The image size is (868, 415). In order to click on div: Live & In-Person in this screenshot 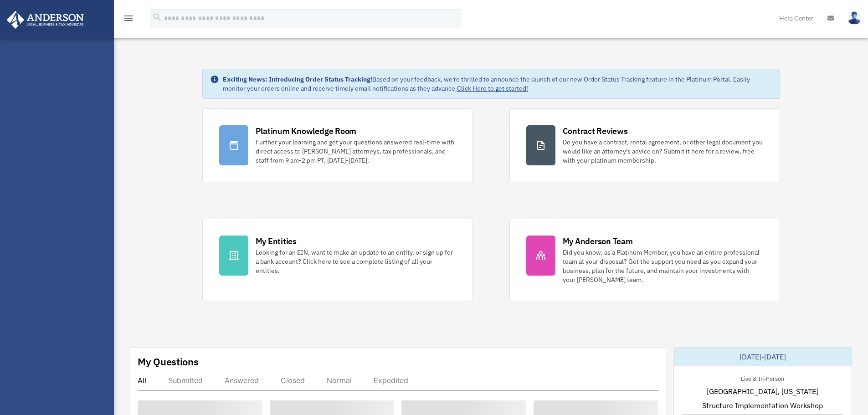, I will do `click(762, 378)`.